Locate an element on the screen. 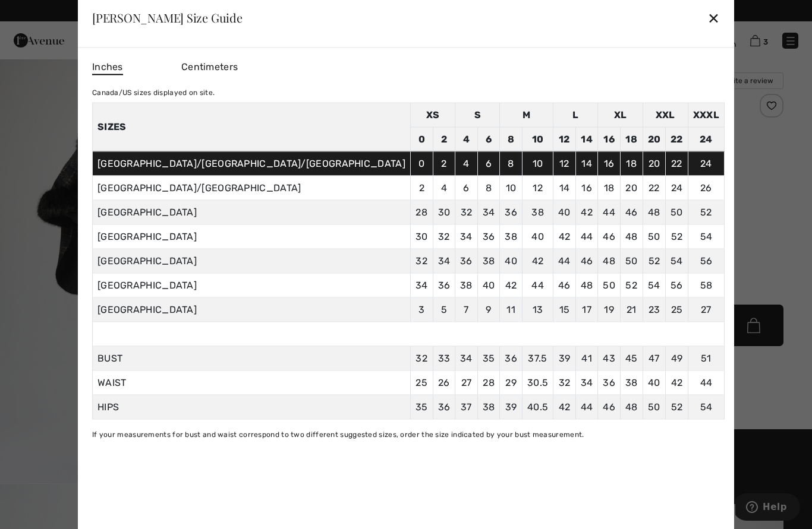 The height and width of the screenshot is (529, 812). td: WAIST is located at coordinates (251, 383).